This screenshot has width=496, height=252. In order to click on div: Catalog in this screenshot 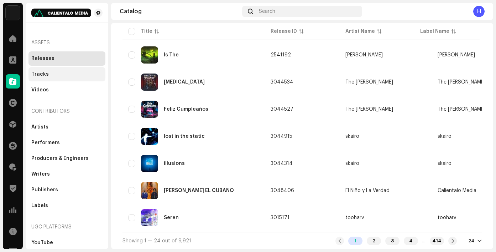, I will do `click(180, 11)`.